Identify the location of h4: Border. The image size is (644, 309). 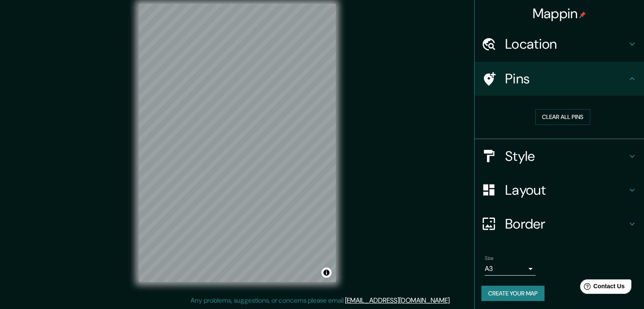
(566, 224).